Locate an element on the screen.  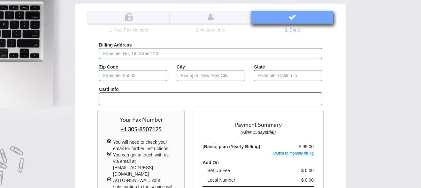
a: Switch to monthly billing is located at coordinates (293, 154).